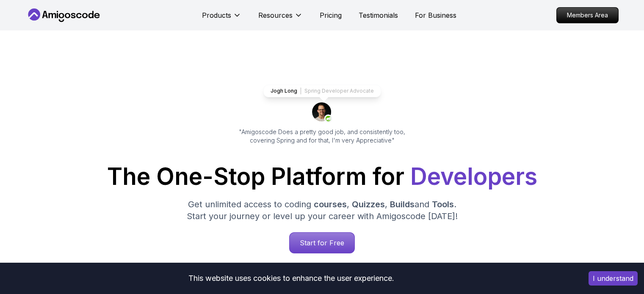 The width and height of the screenshot is (644, 294). I want to click on a: Start for Free, so click(322, 243).